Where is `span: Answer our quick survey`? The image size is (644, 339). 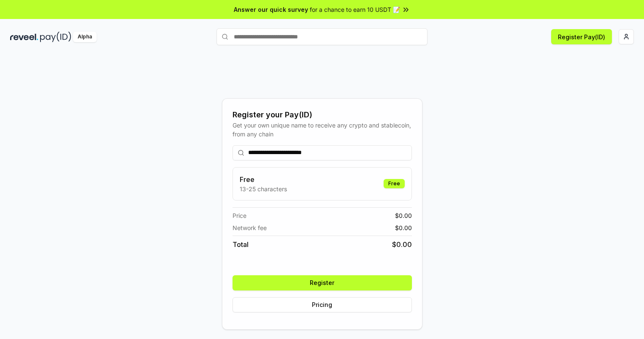 span: Answer our quick survey is located at coordinates (271, 9).